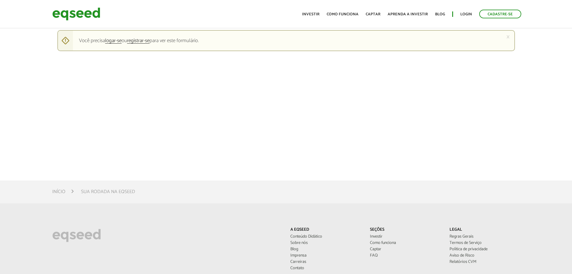 The image size is (572, 274). Describe the element at coordinates (326, 268) in the screenshot. I see `a: Contato` at that location.